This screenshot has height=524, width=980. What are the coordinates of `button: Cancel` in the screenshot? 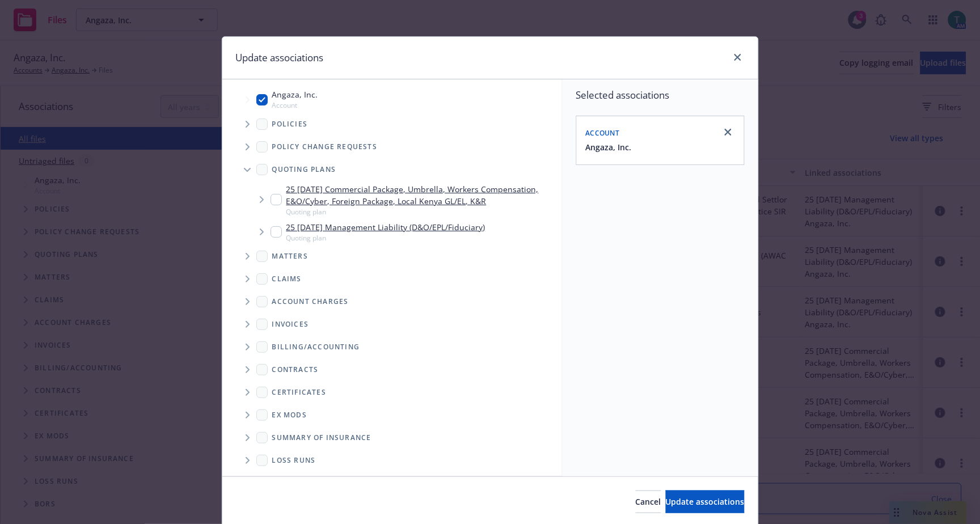 It's located at (648, 501).